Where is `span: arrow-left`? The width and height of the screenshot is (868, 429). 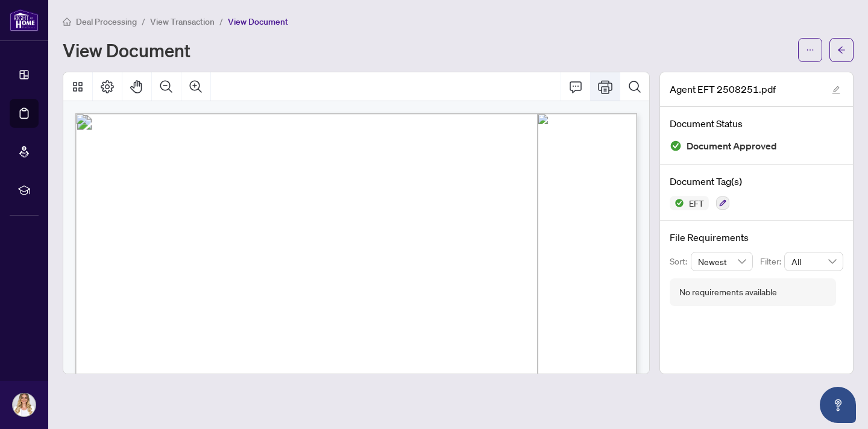 span: arrow-left is located at coordinates (841, 50).